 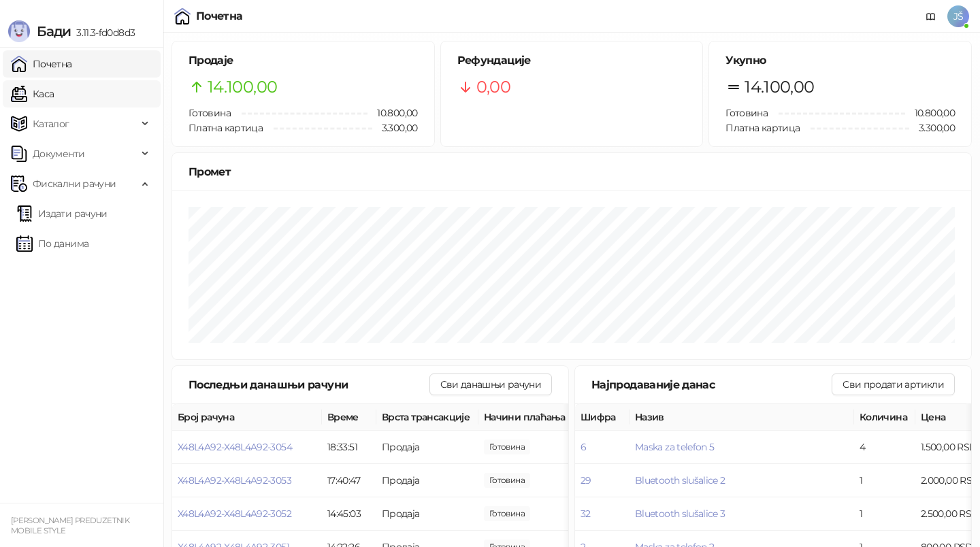 What do you see at coordinates (234, 514) in the screenshot?
I see `span: X48L4A92-X48L4A92-3052` at bounding box center [234, 514].